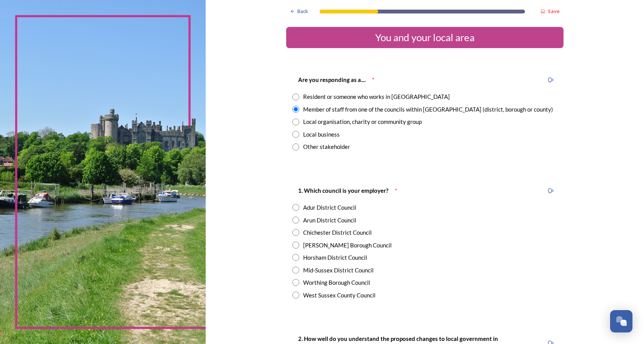  I want to click on button: Open Chat, so click(621, 321).